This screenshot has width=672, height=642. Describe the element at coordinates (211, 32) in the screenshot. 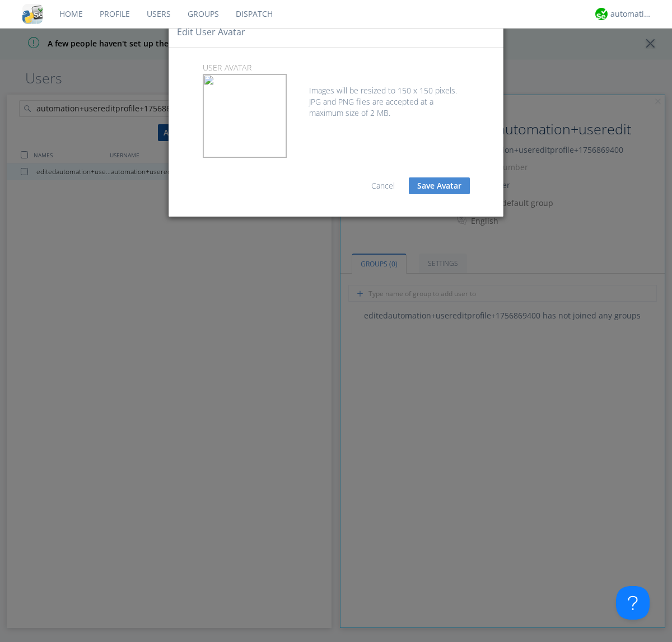

I see `h4: Edit user Avatar` at that location.